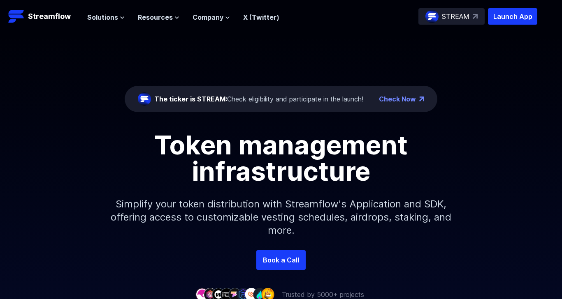  Describe the element at coordinates (259, 99) in the screenshot. I see `div: Check eligibility and participate in the launch!` at that location.